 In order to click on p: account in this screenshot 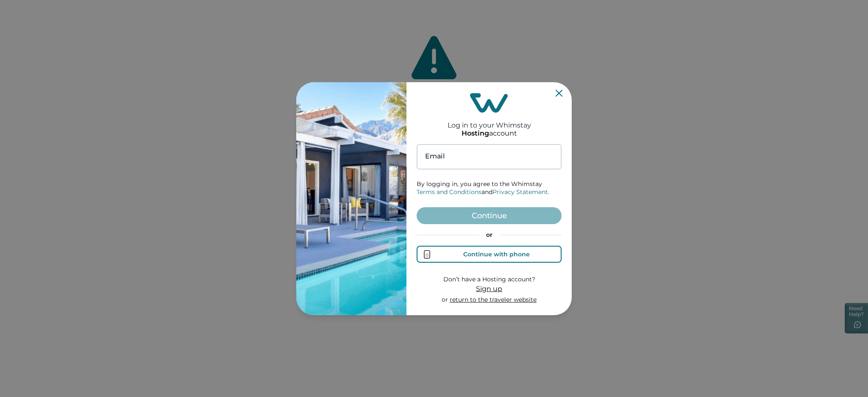, I will do `click(489, 133)`.